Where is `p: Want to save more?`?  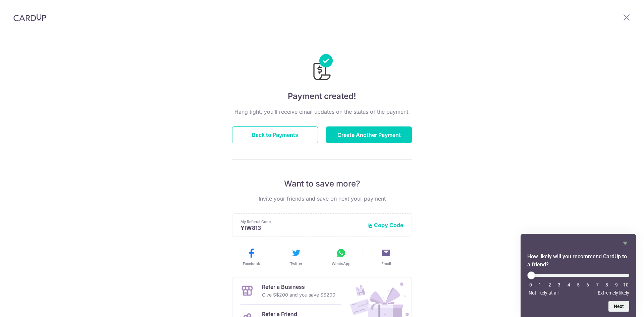
p: Want to save more? is located at coordinates (322, 184).